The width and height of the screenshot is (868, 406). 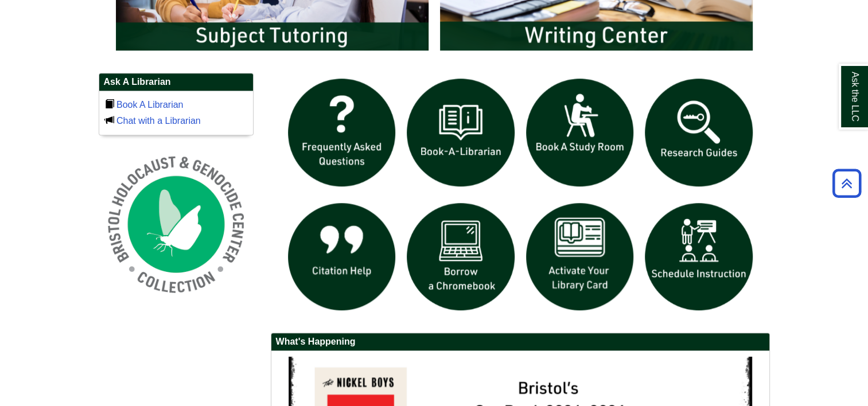 I want to click on img: Holocaust and Genocide Collection, so click(x=176, y=224).